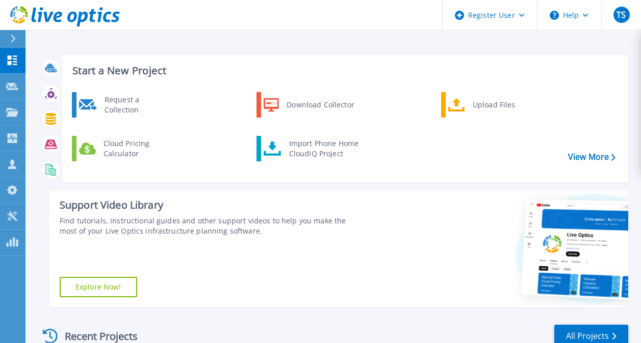 The height and width of the screenshot is (343, 641). Describe the element at coordinates (124, 149) in the screenshot. I see `a: Cloud Pricing Calculator` at that location.